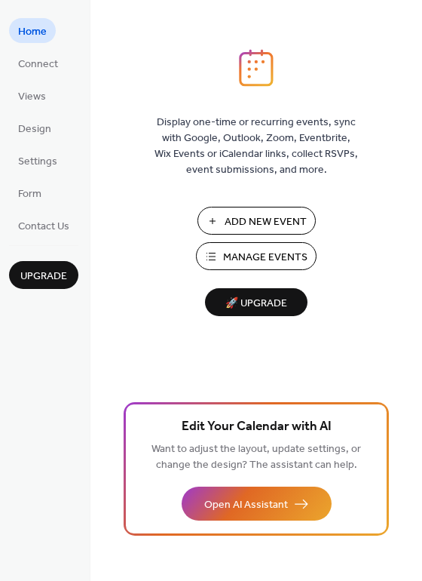 This screenshot has width=422, height=581. Describe the element at coordinates (256, 68) in the screenshot. I see `img: logo_icon.svg` at that location.